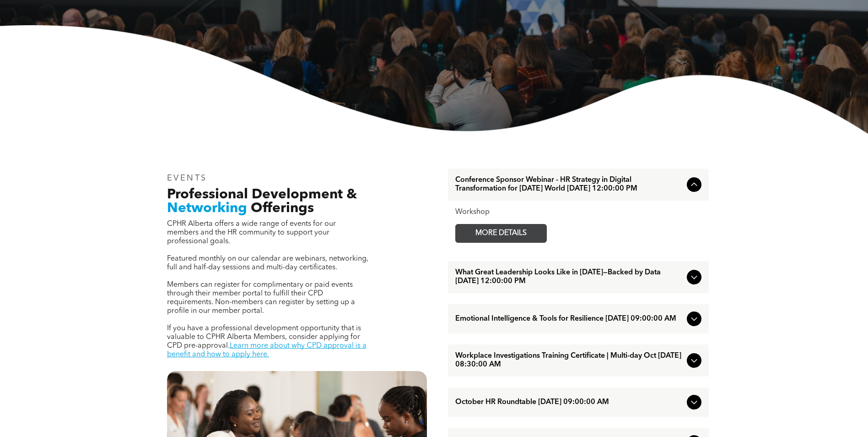  What do you see at coordinates (207, 209) in the screenshot?
I see `span: Networking` at bounding box center [207, 209].